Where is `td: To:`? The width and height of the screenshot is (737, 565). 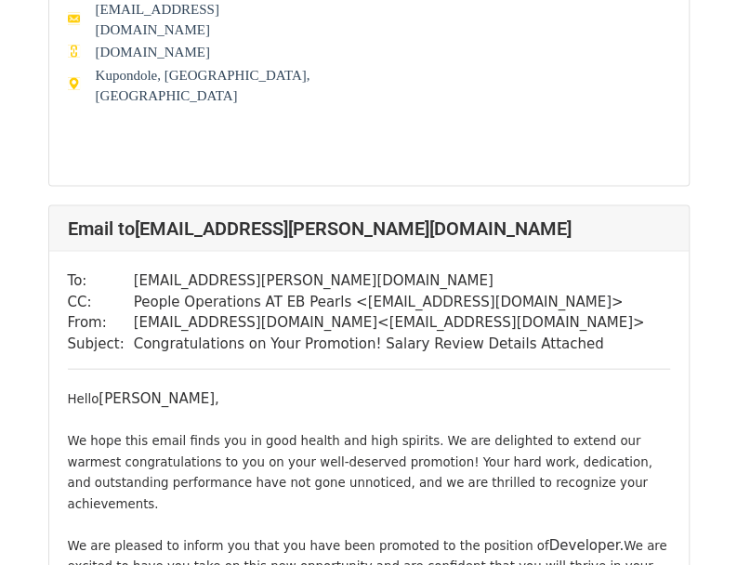
td: To: is located at coordinates (100, 280).